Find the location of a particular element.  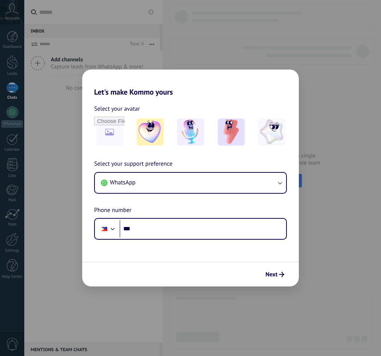

img: -3.jpeg is located at coordinates (231, 132).